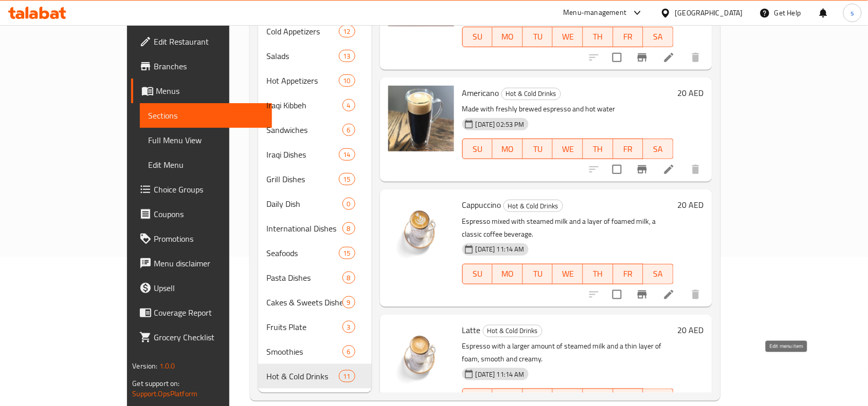 Image resolution: width=868 pixels, height=406 pixels. Describe the element at coordinates (302, 56) in the screenshot. I see `span: Salads` at that location.